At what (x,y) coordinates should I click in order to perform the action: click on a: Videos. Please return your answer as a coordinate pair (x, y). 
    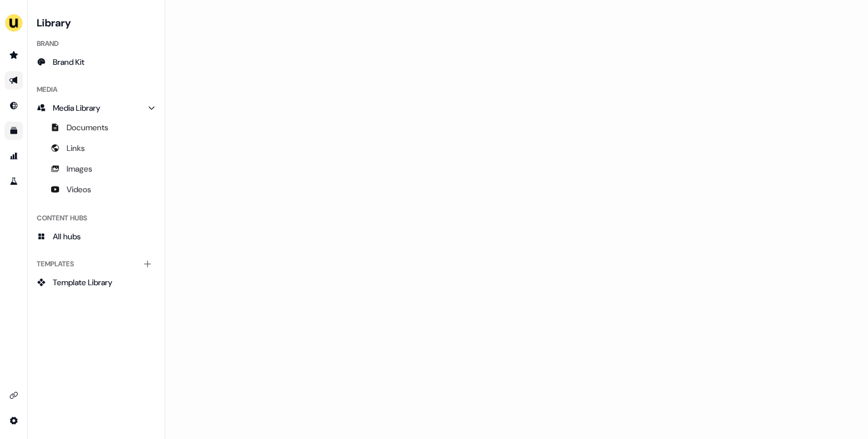
    Looking at the image, I should click on (95, 189).